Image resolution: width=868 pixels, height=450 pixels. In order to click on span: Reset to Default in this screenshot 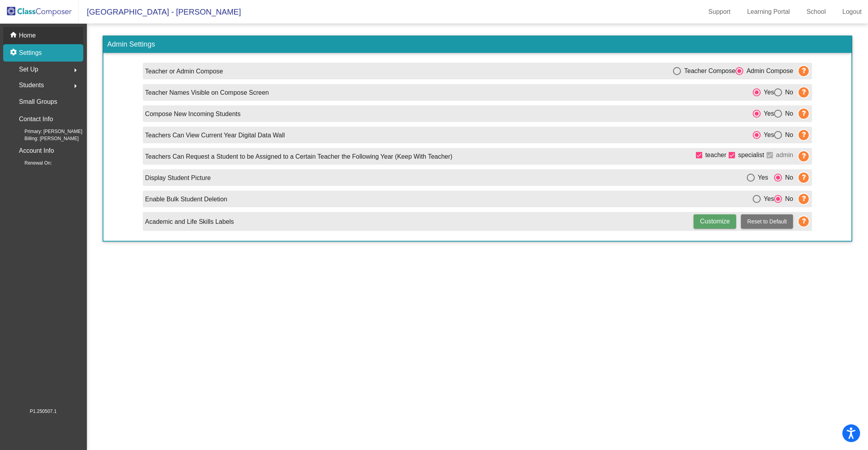, I will do `click(767, 222)`.